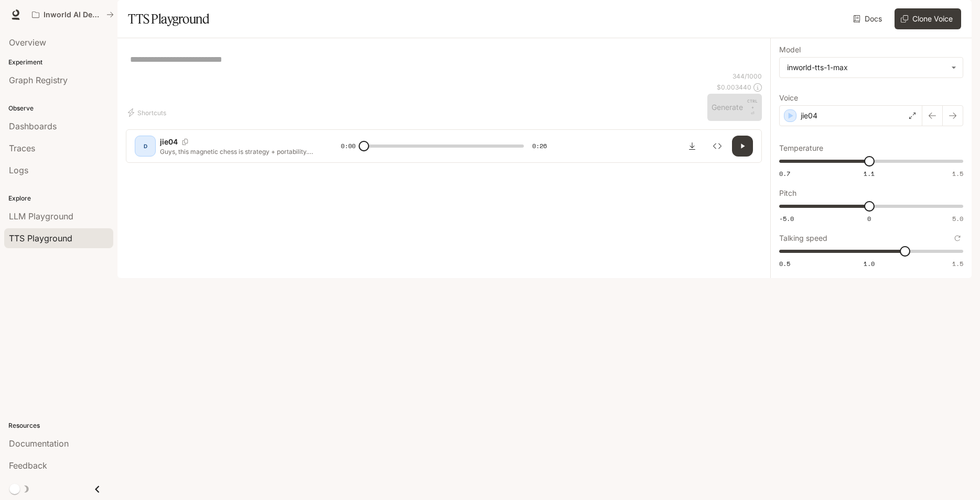  Describe the element at coordinates (185, 142) in the screenshot. I see `button: Copy Voice ID` at that location.